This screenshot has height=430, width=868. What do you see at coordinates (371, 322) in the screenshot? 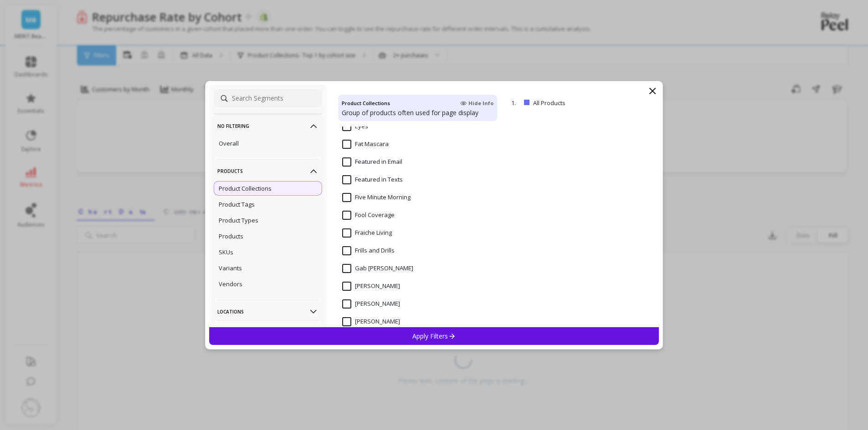
I see `span: Galey Alix` at bounding box center [371, 322].